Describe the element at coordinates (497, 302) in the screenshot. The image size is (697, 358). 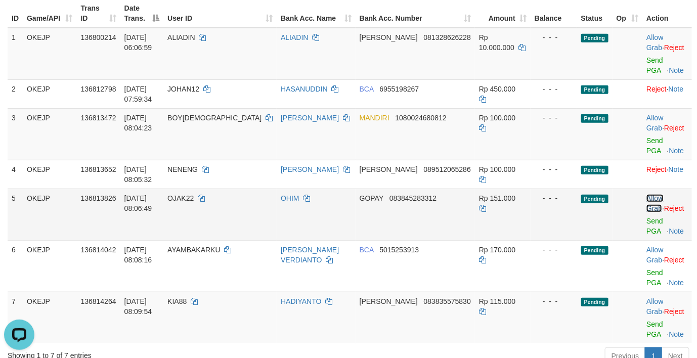
I see `span: Rp 115.000` at that location.